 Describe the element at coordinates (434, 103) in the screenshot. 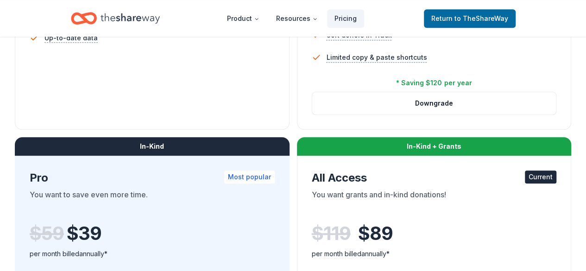

I see `button: Downgrade` at that location.